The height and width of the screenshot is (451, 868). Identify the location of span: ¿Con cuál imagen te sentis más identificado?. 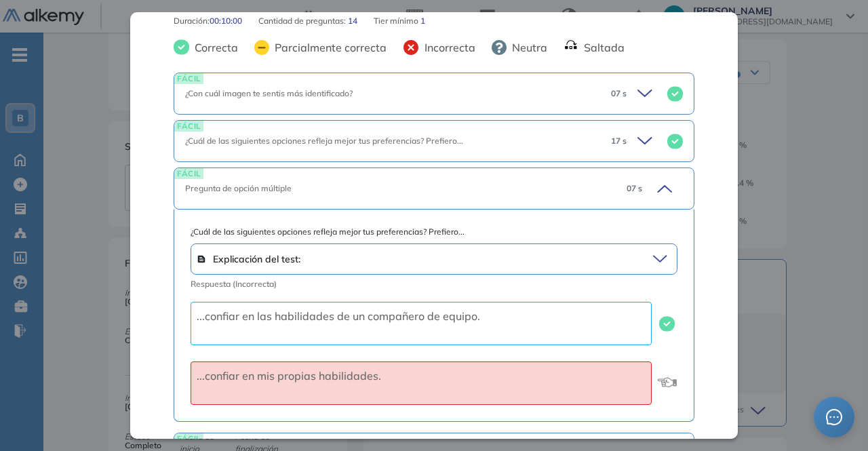
(268, 93).